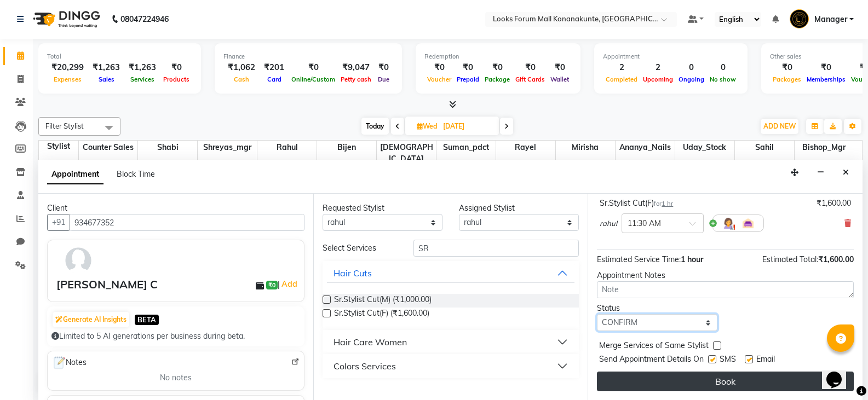  What do you see at coordinates (108, 147) in the screenshot?
I see `span: Counter Sales` at bounding box center [108, 147].